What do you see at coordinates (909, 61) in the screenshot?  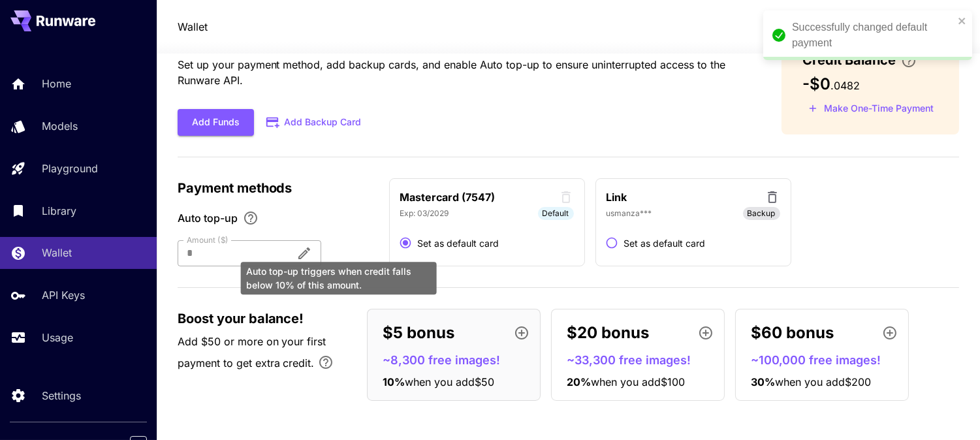 I see `button: Enter your card details and choose an Auto top-up amount to avoid service interruptions. We'll au...` at bounding box center [909, 61].